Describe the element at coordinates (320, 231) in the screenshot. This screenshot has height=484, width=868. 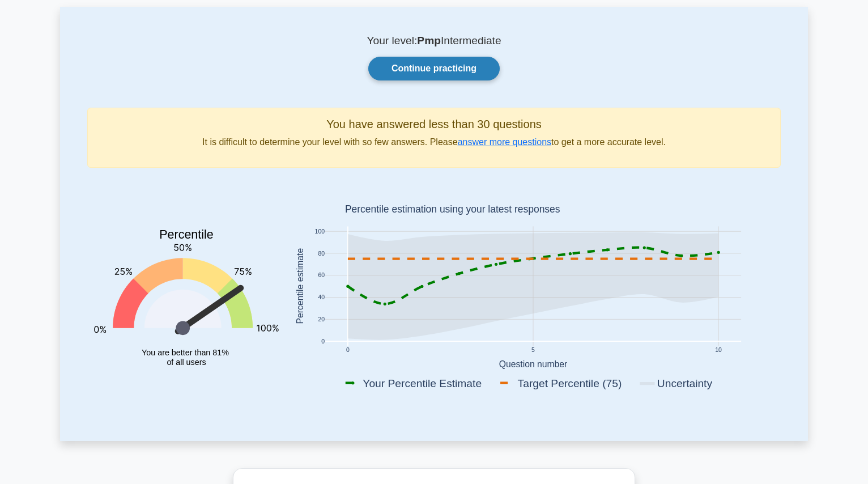
I see `text: 100` at that location.